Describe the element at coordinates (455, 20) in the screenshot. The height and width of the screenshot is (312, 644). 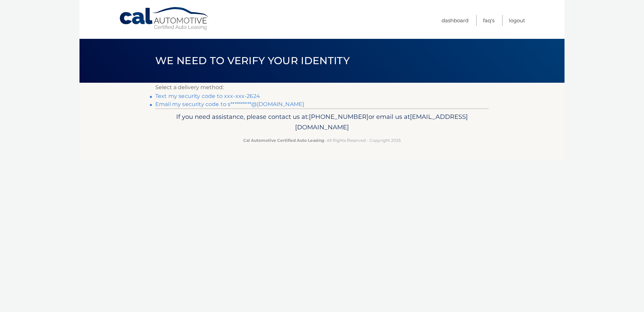
I see `a: Dashboard` at that location.